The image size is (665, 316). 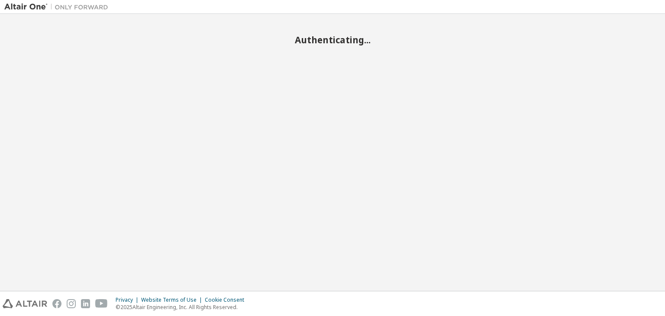 What do you see at coordinates (58, 7) in the screenshot?
I see `img: Altair One` at bounding box center [58, 7].